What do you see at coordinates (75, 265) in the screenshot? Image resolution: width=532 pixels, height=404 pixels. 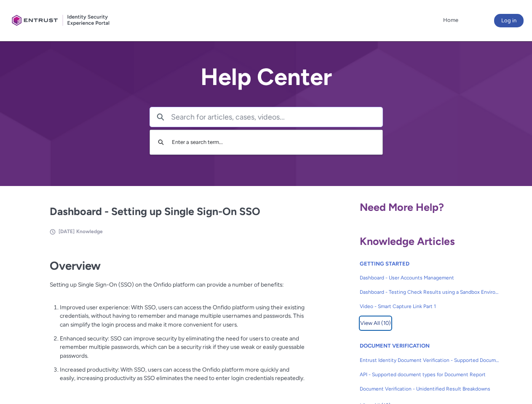 I see `strong: Overview` at bounding box center [75, 265].